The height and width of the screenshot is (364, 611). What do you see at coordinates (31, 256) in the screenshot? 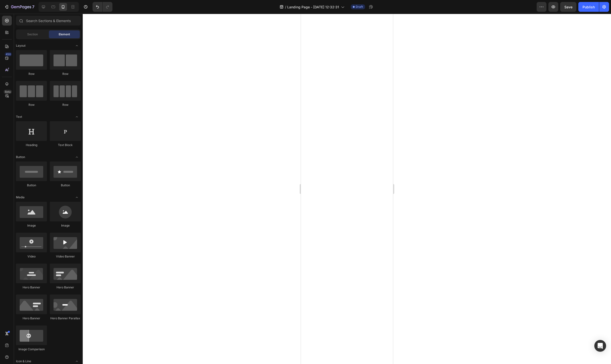
I see `div: Video` at bounding box center [31, 256].